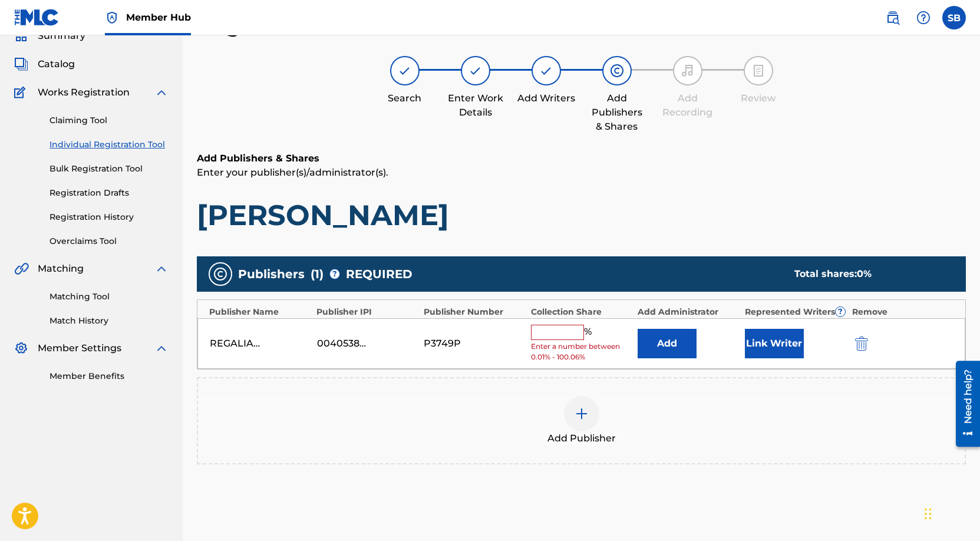 Image resolution: width=980 pixels, height=541 pixels. What do you see at coordinates (688, 71) in the screenshot?
I see `img: step indicator icon for Add Recording` at bounding box center [688, 71].